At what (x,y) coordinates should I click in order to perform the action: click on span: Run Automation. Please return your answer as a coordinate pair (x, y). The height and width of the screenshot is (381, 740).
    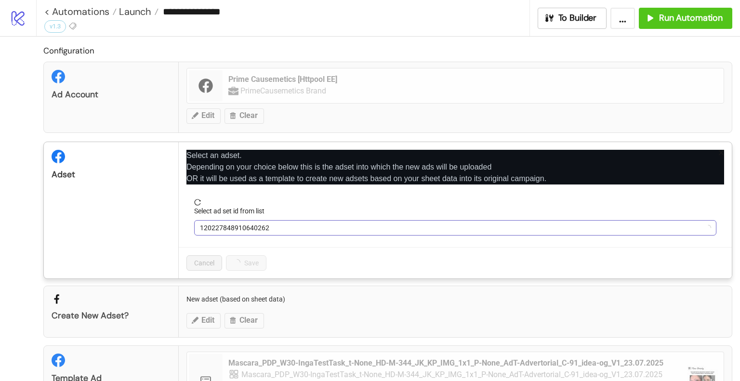
    Looking at the image, I should click on (691, 18).